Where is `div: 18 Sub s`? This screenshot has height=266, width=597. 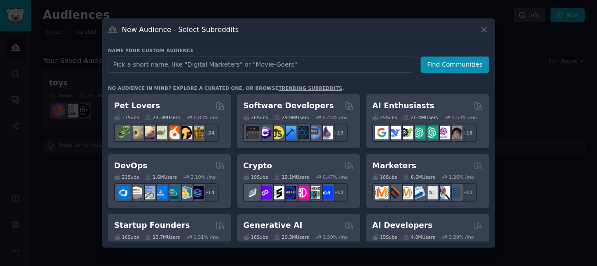
div: 18 Sub s is located at coordinates (384, 177).